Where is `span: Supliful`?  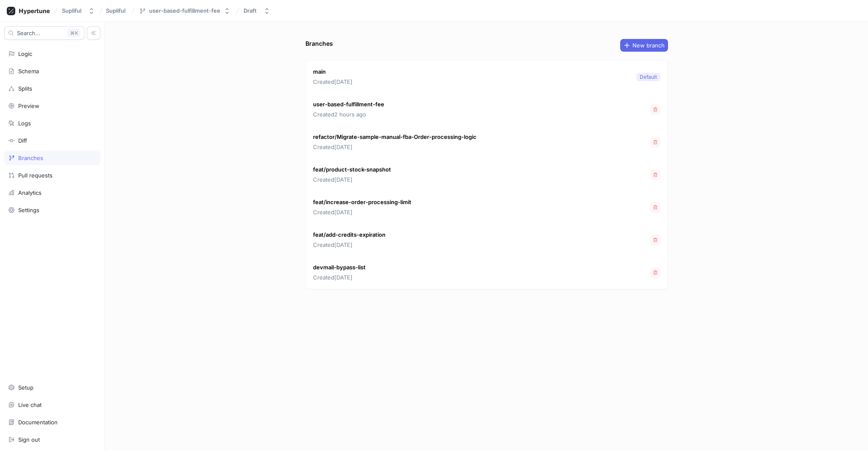
span: Supliful is located at coordinates (116, 11).